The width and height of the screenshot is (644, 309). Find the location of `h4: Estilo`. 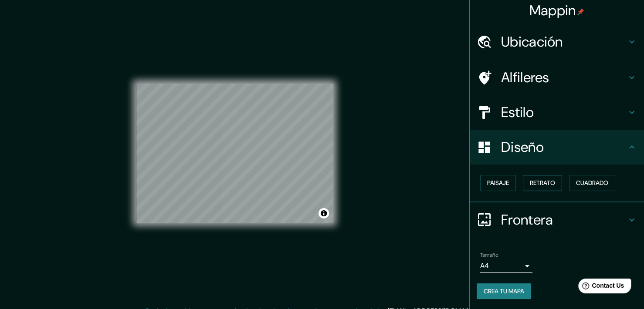

h4: Estilo is located at coordinates (564, 112).